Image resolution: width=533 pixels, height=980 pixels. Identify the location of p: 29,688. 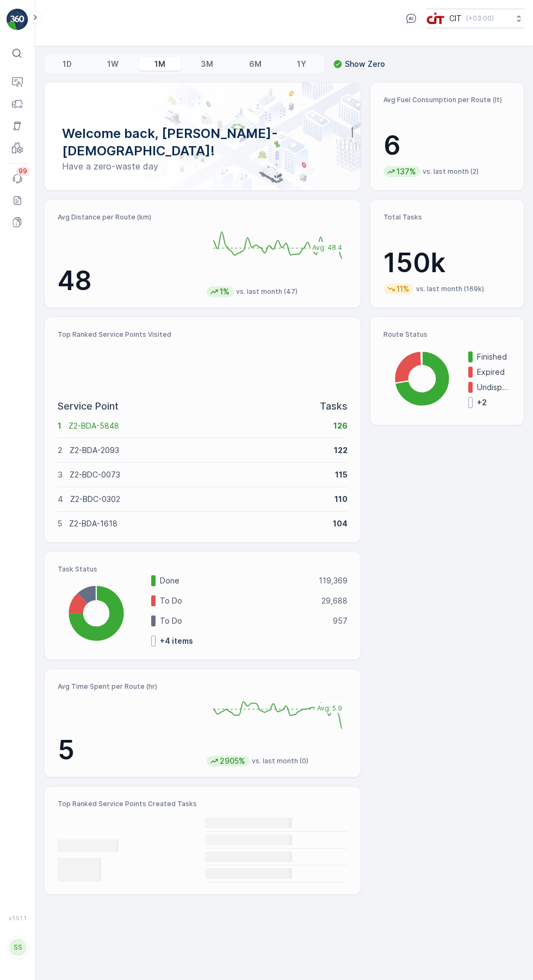
(335, 601).